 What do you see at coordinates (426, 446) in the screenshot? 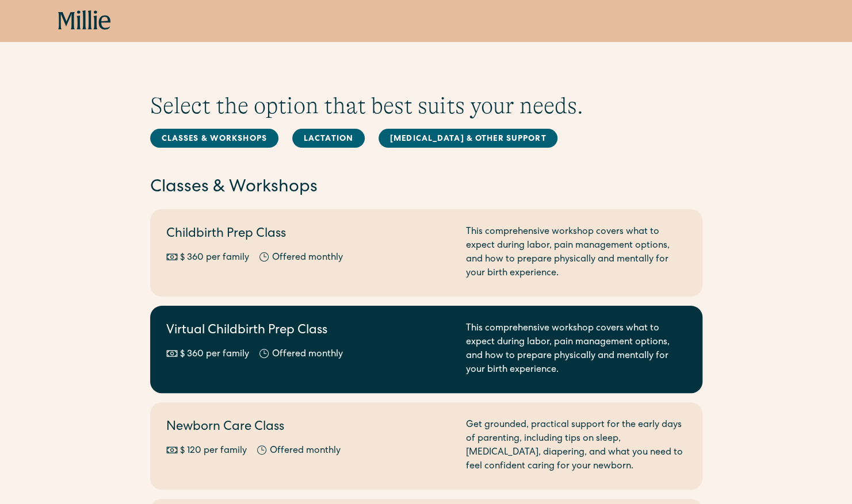
I see `a: Newborn Care Class$ 120 per familyOffered monthlyGet grounded, practical support for the early da...` at bounding box center [426, 446].